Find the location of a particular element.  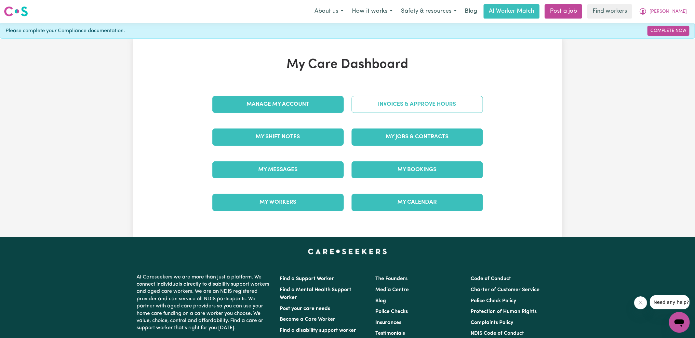

a: My Messages is located at coordinates (278, 170).